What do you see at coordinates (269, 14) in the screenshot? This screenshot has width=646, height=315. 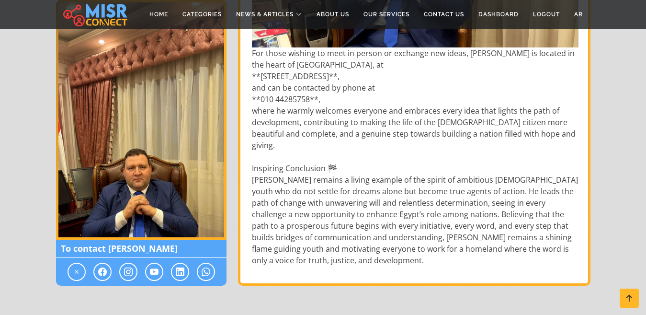 I see `a: News & Articles` at bounding box center [269, 14].